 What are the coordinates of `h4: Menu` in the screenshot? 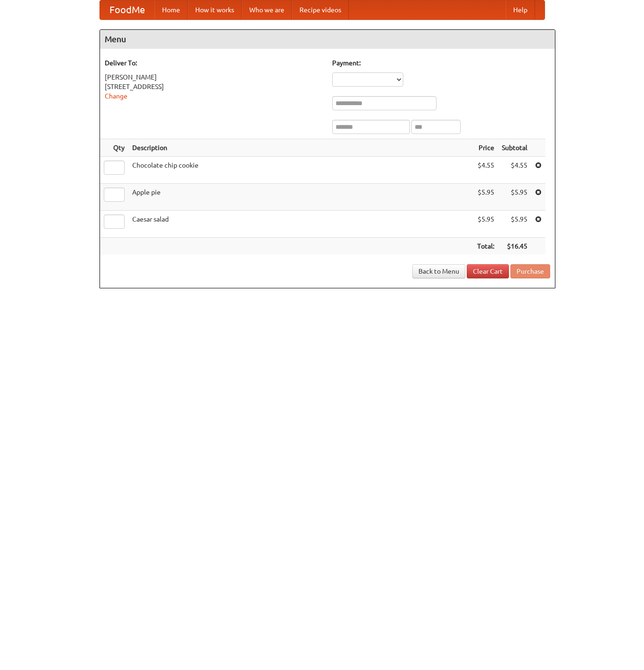 It's located at (327, 39).